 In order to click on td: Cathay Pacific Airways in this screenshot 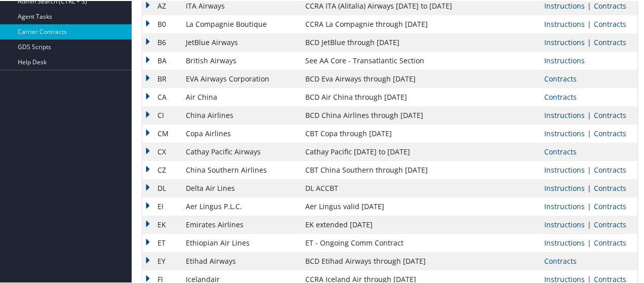, I will do `click(241, 151)`.